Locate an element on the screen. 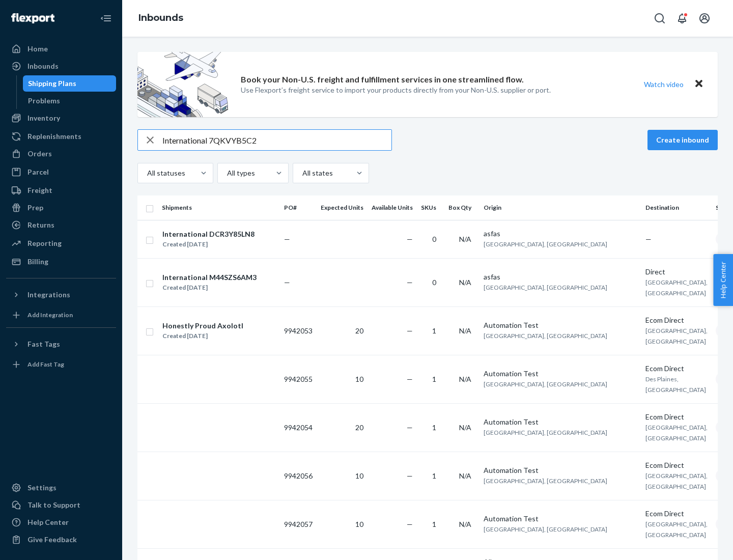 This screenshot has width=733, height=560. button: Watch video is located at coordinates (664, 84).